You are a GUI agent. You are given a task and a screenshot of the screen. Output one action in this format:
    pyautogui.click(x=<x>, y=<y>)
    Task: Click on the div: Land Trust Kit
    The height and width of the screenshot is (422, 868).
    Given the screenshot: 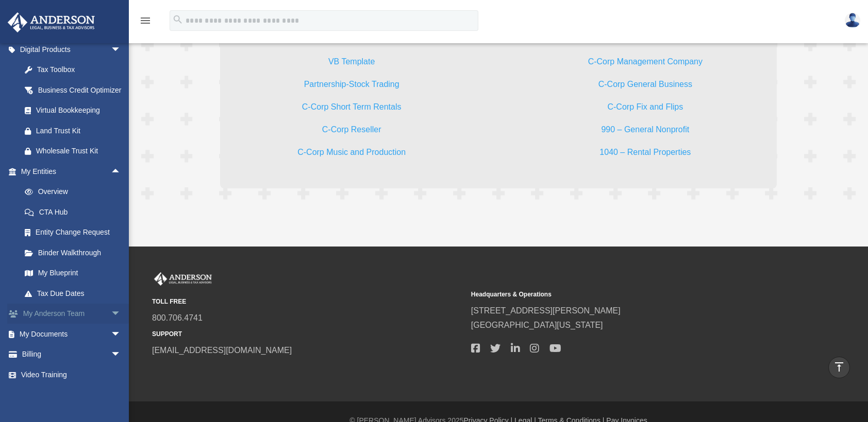 What is the action you would take?
    pyautogui.click(x=80, y=131)
    